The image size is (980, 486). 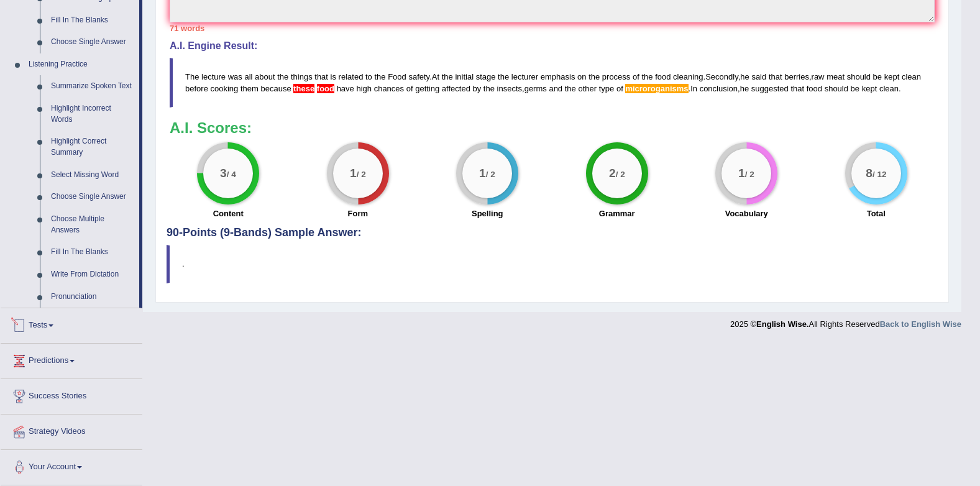 What do you see at coordinates (72, 465) in the screenshot?
I see `a: Your Account` at bounding box center [72, 465].